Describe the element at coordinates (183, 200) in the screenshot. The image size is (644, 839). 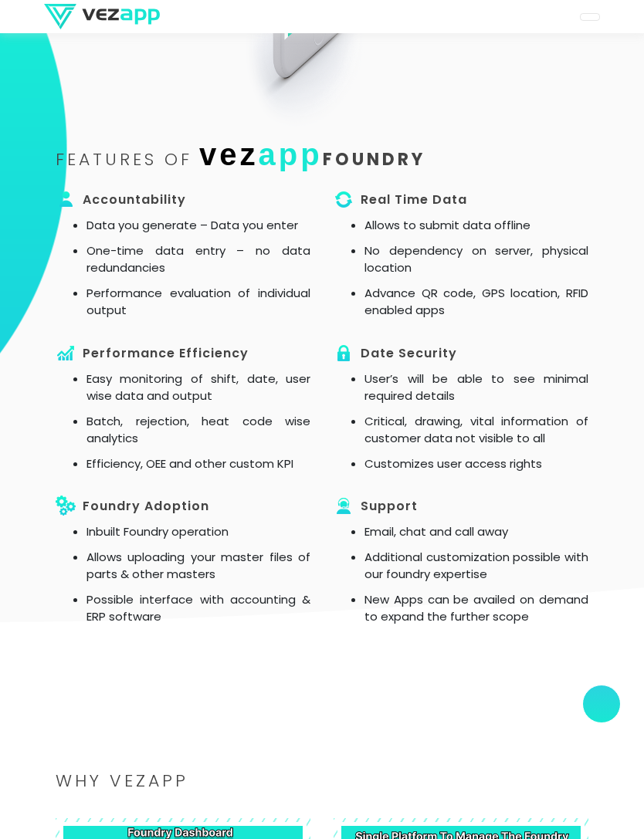
I see `h3: Accountability` at that location.